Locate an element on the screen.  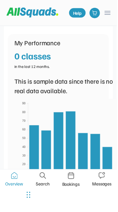
img: Icon%20%2835%29.svg is located at coordinates (72, 177).